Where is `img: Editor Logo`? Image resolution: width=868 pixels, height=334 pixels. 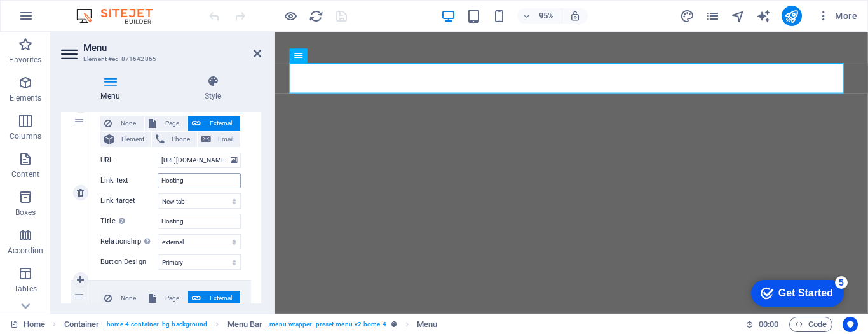 img: Editor Logo is located at coordinates (120, 16).